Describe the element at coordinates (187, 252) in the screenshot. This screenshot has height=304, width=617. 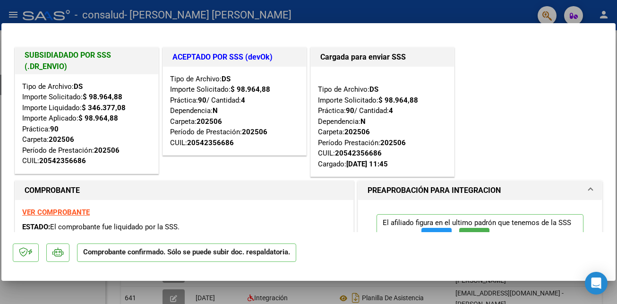
I see `p: Comprobante confirmado. Sólo se puede subir doc. respaldatoria.` at that location.